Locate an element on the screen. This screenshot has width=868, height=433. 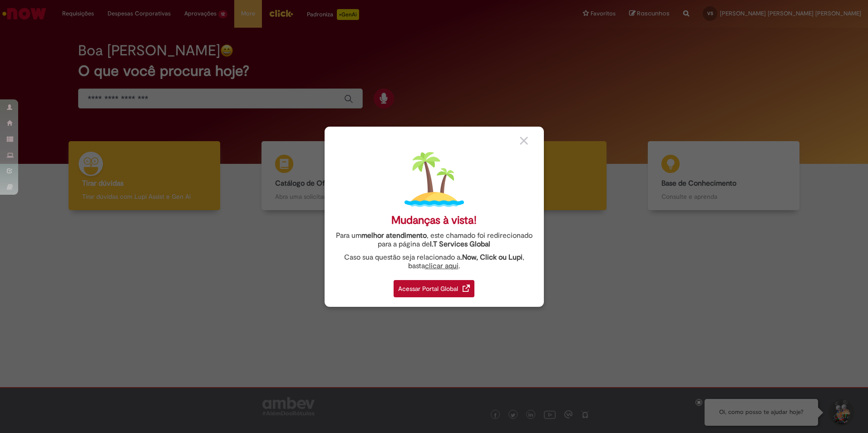
div: Caso sua questão seja relacionado a , basta . is located at coordinates (434, 262).